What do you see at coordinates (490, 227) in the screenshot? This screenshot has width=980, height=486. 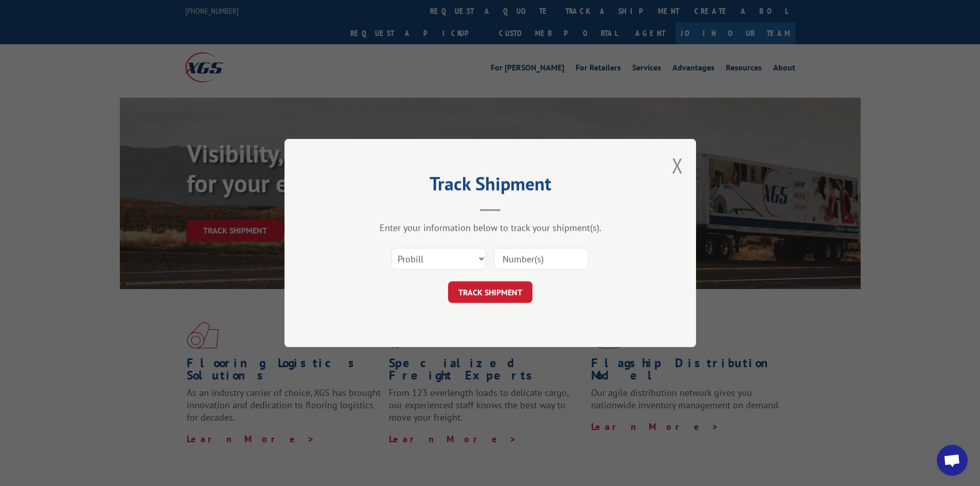 I see `div: Enter your information below to track your shipment(s).` at bounding box center [490, 227].